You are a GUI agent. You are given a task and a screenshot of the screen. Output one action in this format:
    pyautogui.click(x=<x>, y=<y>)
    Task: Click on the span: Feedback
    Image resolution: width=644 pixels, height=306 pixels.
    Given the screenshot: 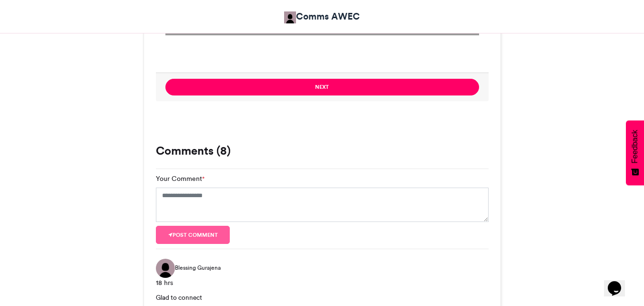 What is the action you would take?
    pyautogui.click(x=635, y=146)
    